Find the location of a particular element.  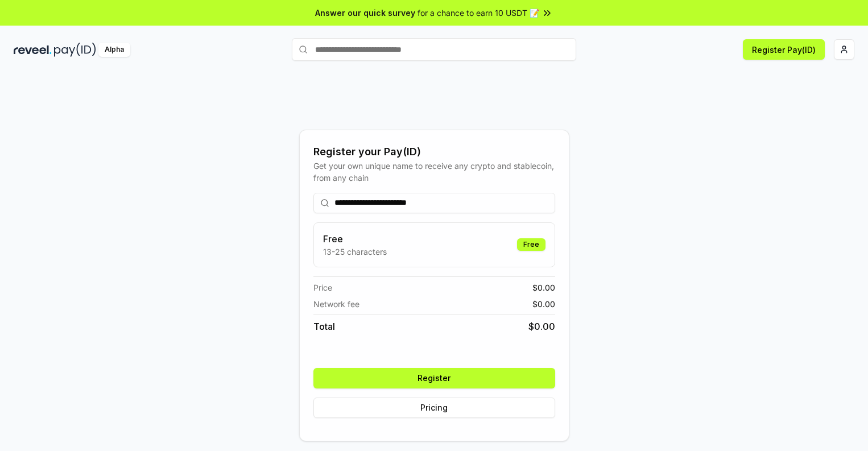

p: 13-25 characters is located at coordinates (355, 251).